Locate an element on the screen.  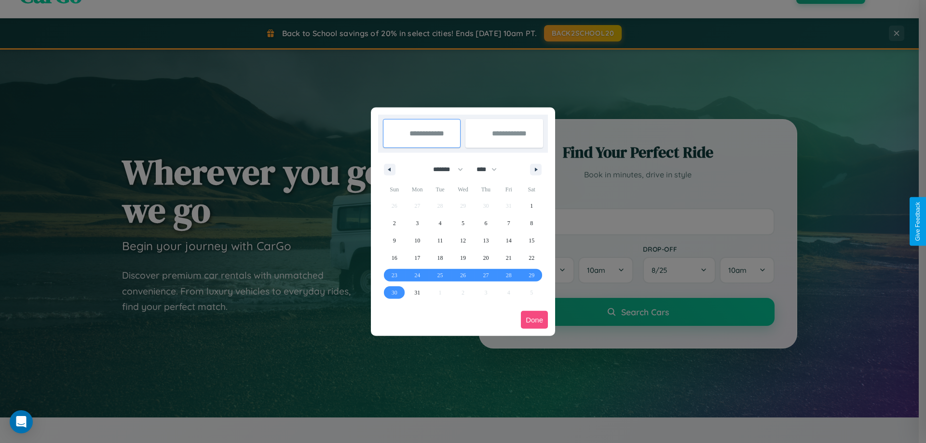
button: 28 is located at coordinates (508, 275).